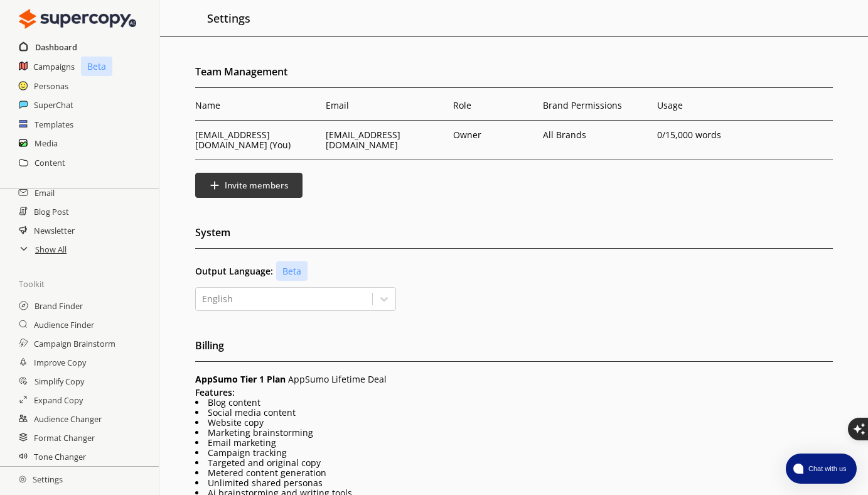  I want to click on p: Usage, so click(712, 106).